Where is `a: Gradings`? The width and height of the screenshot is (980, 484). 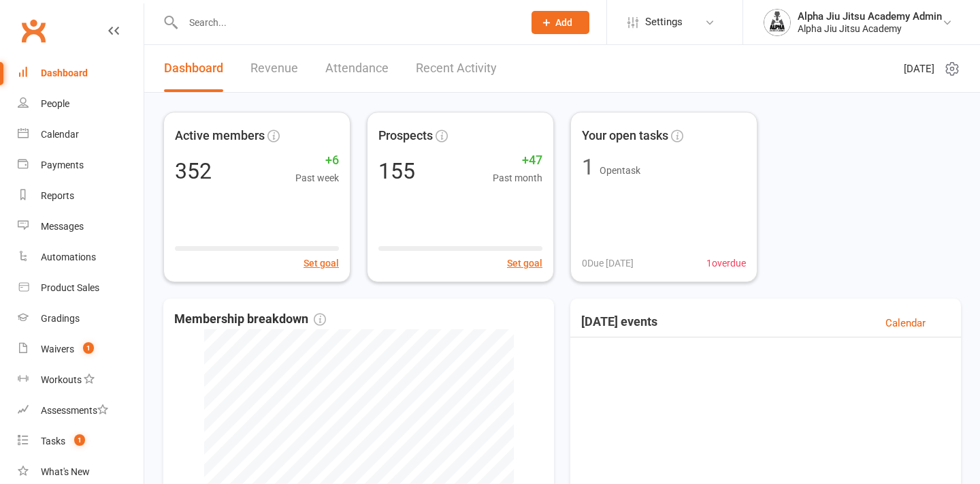 a: Gradings is located at coordinates (80, 318).